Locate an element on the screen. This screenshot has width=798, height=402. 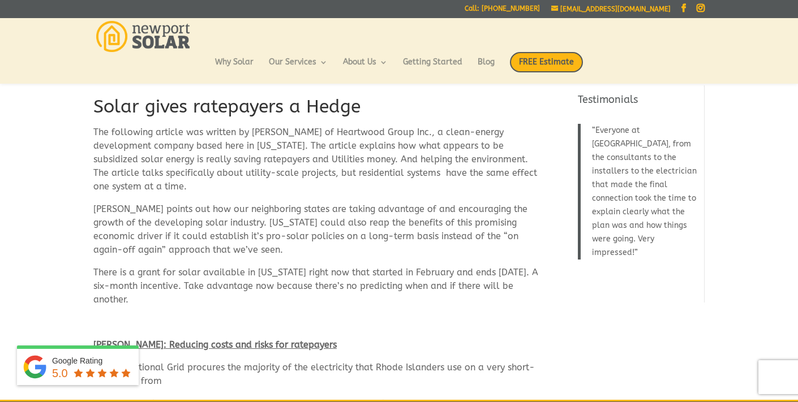
a: Our Services is located at coordinates (298, 68).